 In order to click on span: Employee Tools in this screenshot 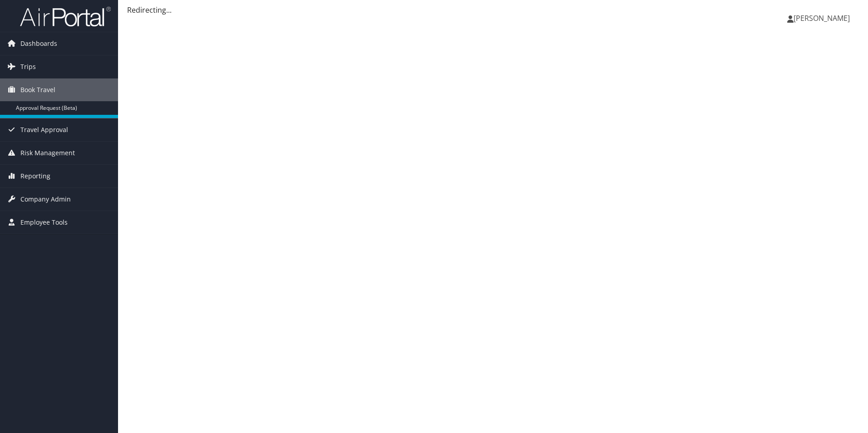, I will do `click(44, 222)`.